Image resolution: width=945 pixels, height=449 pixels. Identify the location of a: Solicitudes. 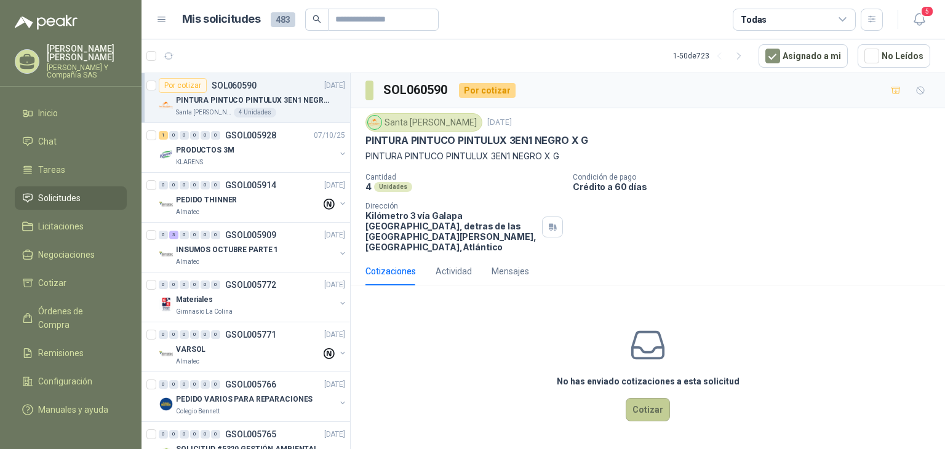
(71, 198).